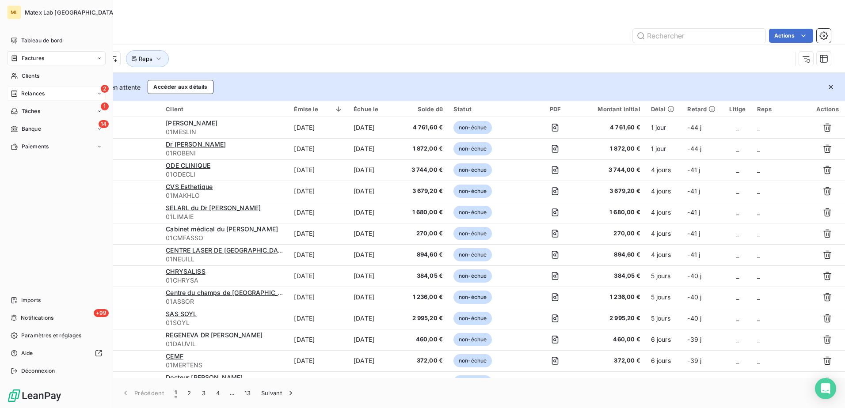 This screenshot has width=845, height=408. What do you see at coordinates (34, 396) in the screenshot?
I see `img: Logo LeanPay` at bounding box center [34, 396].